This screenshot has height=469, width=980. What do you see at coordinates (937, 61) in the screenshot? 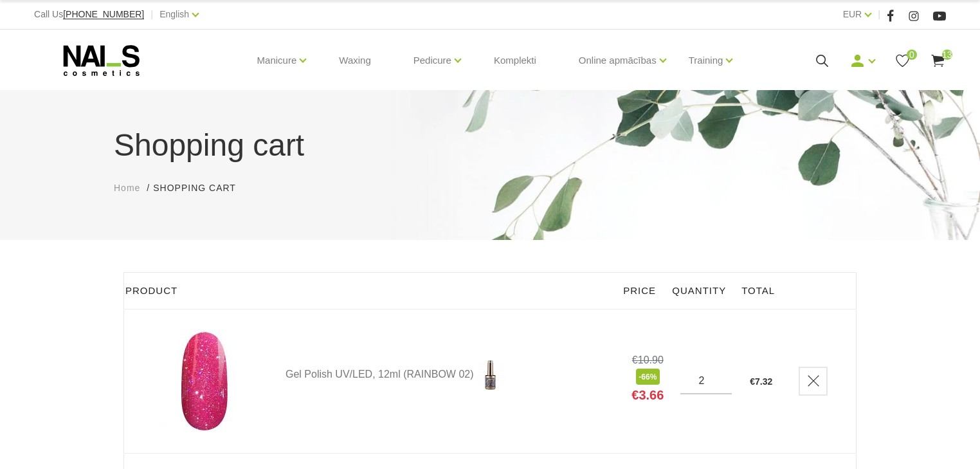
I see `a: 13` at bounding box center [937, 61].